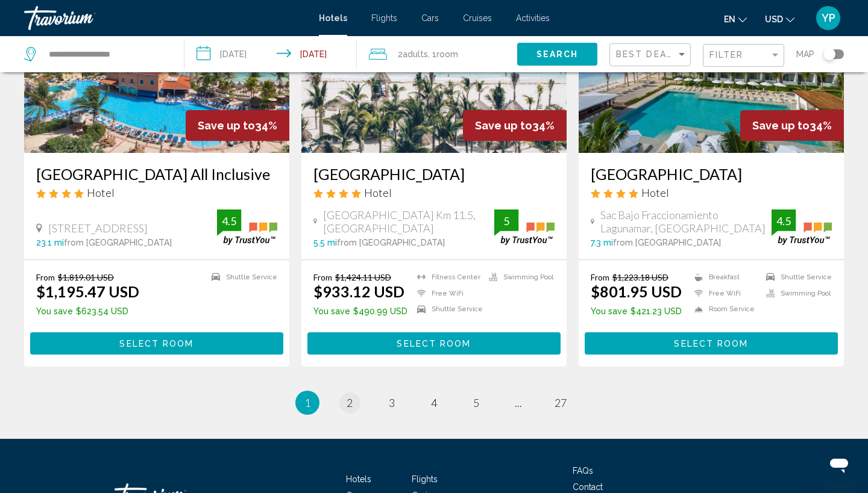 This screenshot has height=493, width=868. What do you see at coordinates (828, 18) in the screenshot?
I see `button: User Menu` at bounding box center [828, 18].